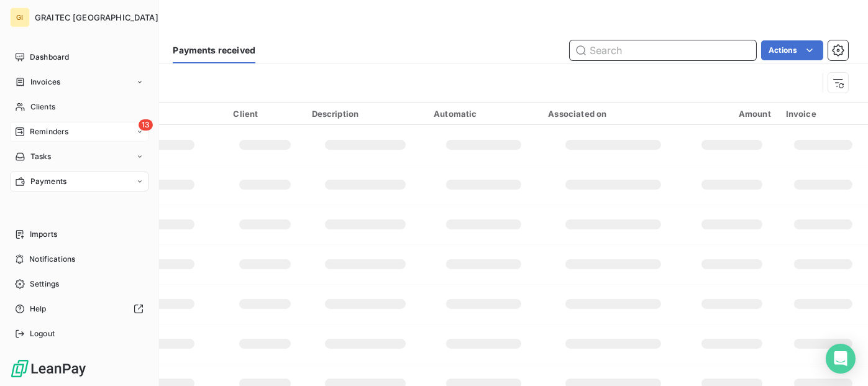 This screenshot has width=868, height=386. I want to click on span: Tasks, so click(41, 157).